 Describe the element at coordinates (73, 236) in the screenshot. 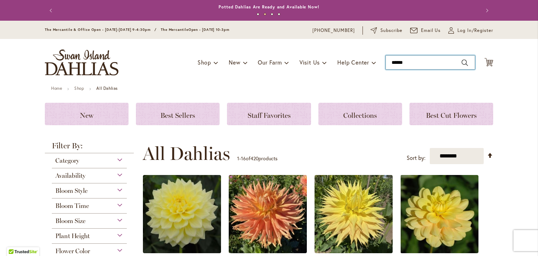

I see `span: Plant Height` at that location.